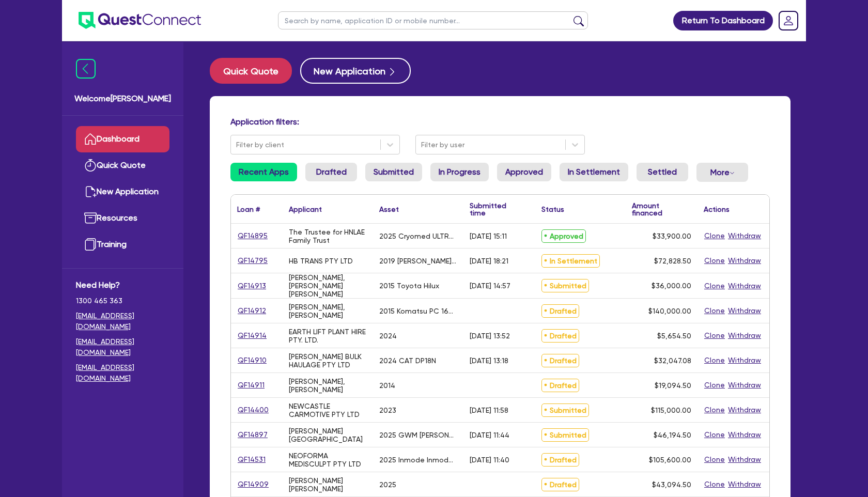 The image size is (868, 497). Describe the element at coordinates (662, 209) in the screenshot. I see `div: Amount financed` at that location.